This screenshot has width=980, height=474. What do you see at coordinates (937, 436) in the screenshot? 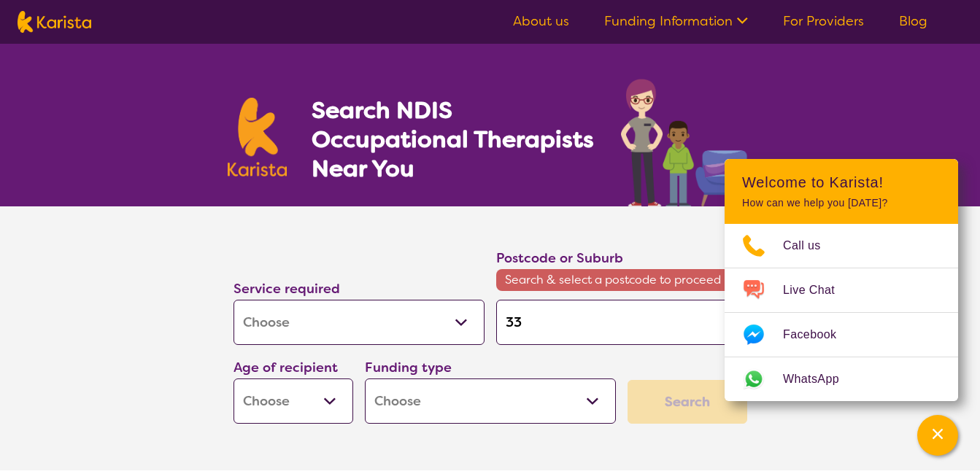
I see `button: Channel Menu` at bounding box center [937, 436].